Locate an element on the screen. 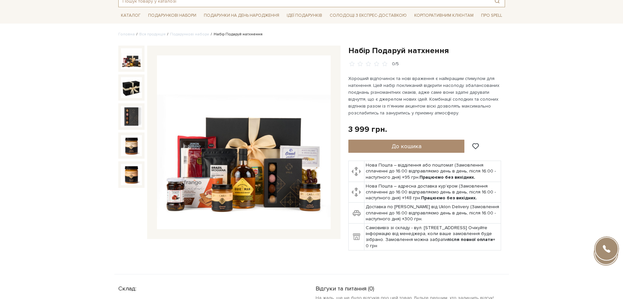 Image resolution: width=623 pixels, height=299 pixels. td: Нова Пошта – відділення або поштомат (Замовлення сплаченні до 16:00 відправляємо день в день, піс... is located at coordinates (433, 171).